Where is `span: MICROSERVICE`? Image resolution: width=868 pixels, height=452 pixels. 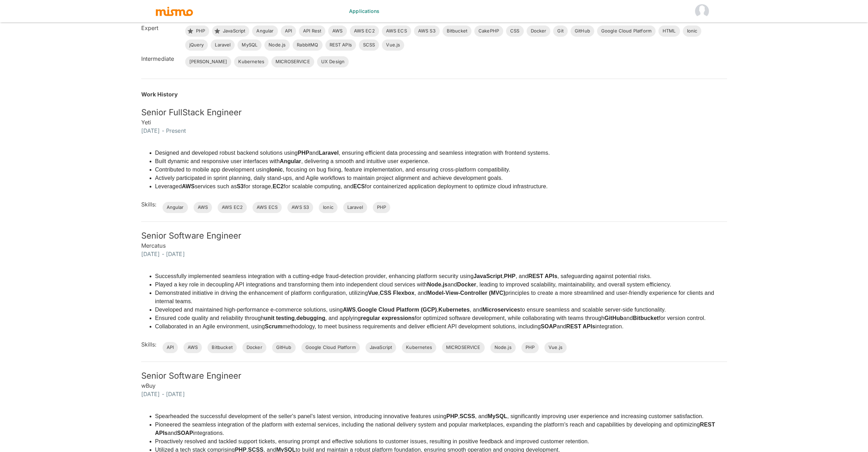
span: MICROSERVICE is located at coordinates (463, 348).